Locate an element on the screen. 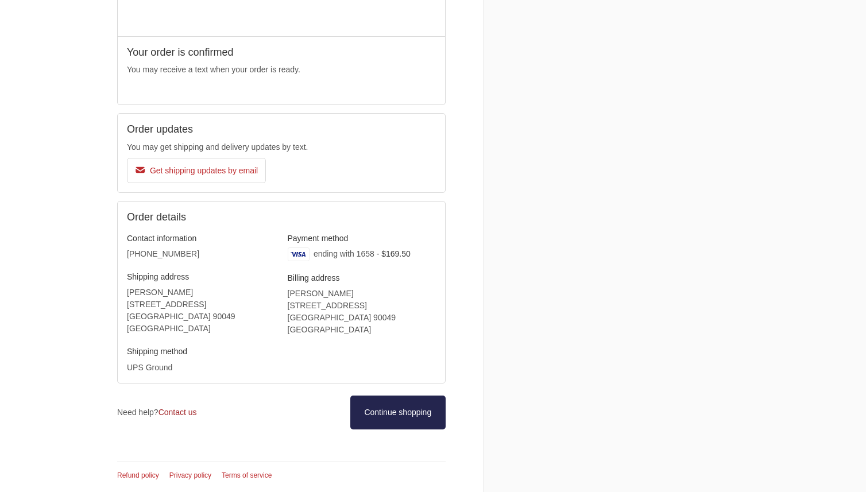  p: You may get shipping and delivery updates by text. is located at coordinates (281, 147).